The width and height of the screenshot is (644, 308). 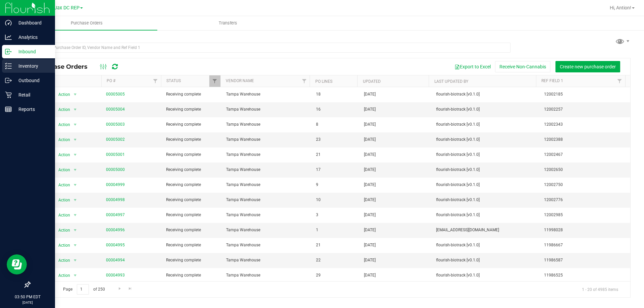 I want to click on span: 16, so click(x=336, y=109).